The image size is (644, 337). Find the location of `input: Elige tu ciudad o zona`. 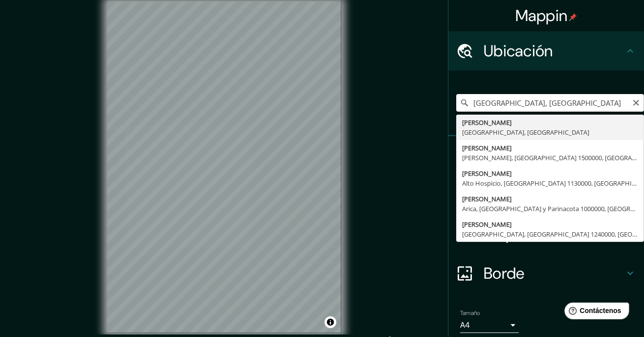

input: Elige tu ciudad o zona is located at coordinates (550, 103).